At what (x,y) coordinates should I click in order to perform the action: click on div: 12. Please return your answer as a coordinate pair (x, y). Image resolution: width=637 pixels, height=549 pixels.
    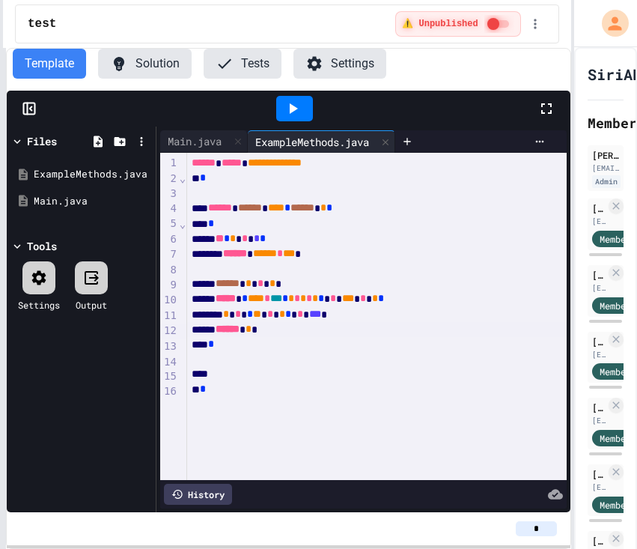
    Looking at the image, I should click on (169, 331).